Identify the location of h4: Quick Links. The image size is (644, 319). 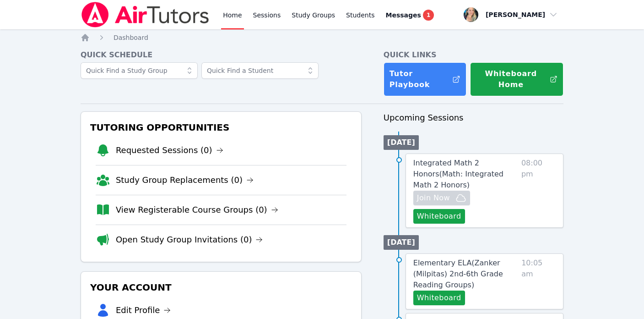
(473, 55).